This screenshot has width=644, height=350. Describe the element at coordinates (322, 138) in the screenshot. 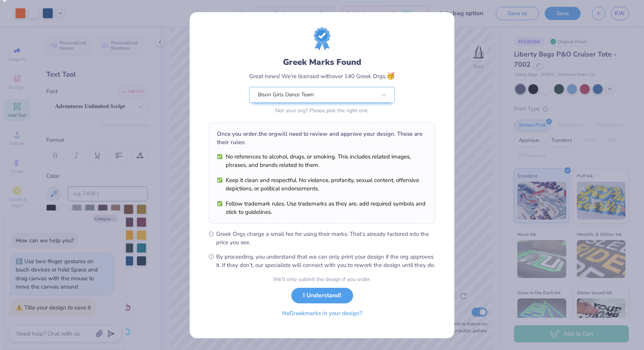

I see `div: Once you order, the org will need to review and approve your design. These are their rules:` at that location.